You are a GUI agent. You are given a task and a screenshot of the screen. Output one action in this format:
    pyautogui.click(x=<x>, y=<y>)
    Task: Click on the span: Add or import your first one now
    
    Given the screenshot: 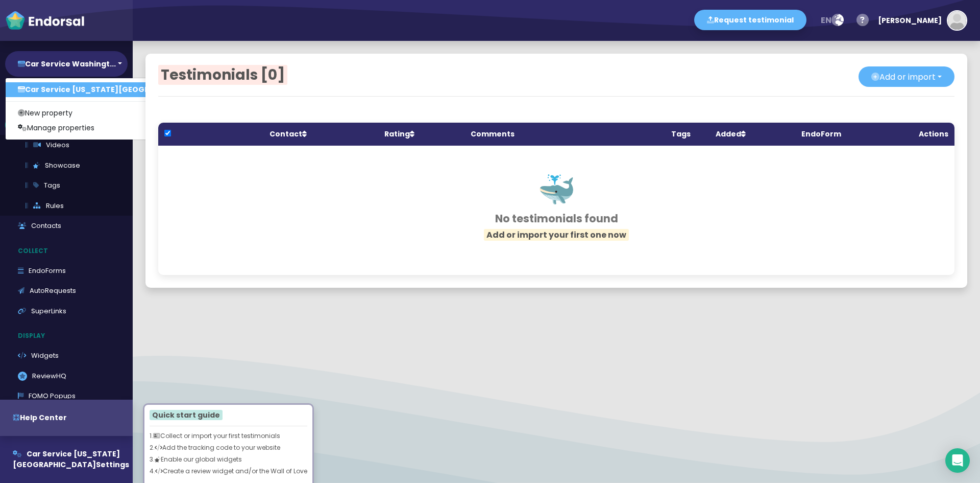 What is the action you would take?
    pyautogui.click(x=557, y=234)
    